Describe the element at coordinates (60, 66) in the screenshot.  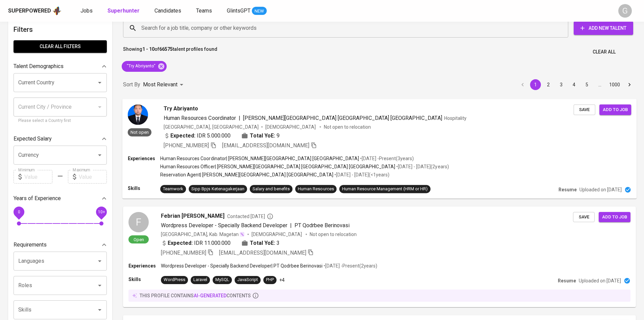
I see `div: Talent Demographics` at that location.